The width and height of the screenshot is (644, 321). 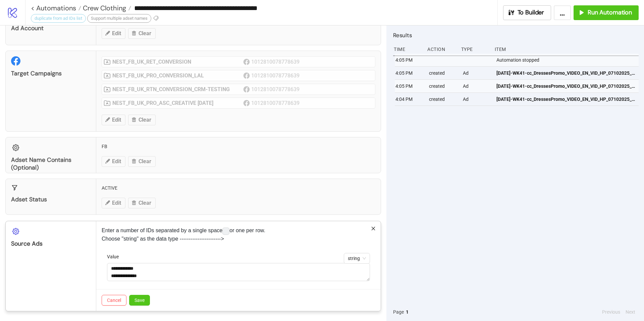 What do you see at coordinates (610, 12) in the screenshot?
I see `span: Run Automation` at bounding box center [610, 12].